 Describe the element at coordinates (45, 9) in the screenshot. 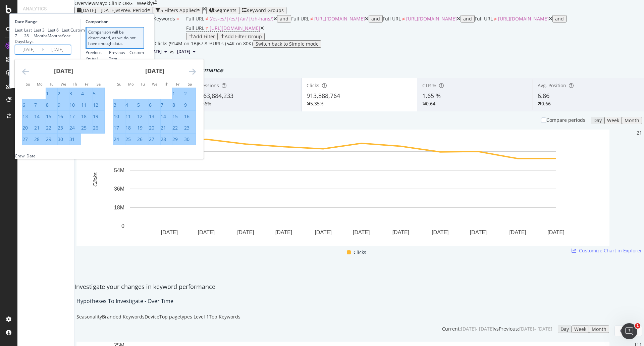

I see `div: Analytics` at that location.